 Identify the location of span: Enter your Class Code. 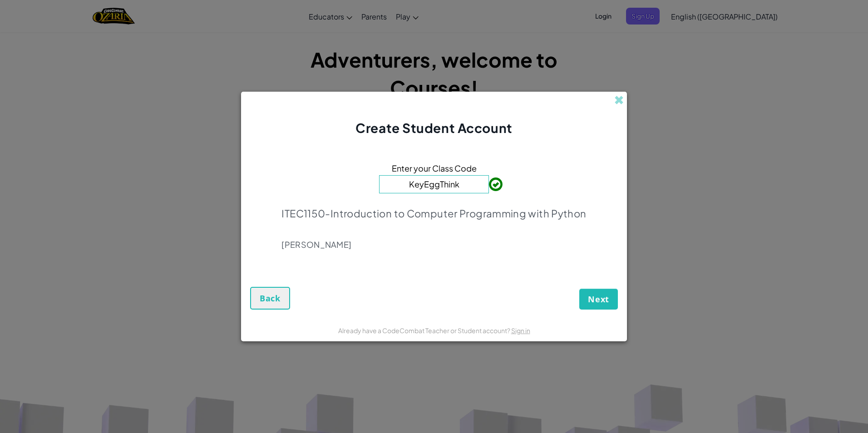
(434, 168).